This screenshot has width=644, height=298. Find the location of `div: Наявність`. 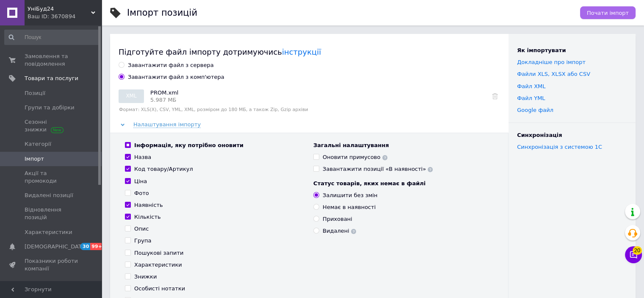

div: Наявність is located at coordinates (149, 205).